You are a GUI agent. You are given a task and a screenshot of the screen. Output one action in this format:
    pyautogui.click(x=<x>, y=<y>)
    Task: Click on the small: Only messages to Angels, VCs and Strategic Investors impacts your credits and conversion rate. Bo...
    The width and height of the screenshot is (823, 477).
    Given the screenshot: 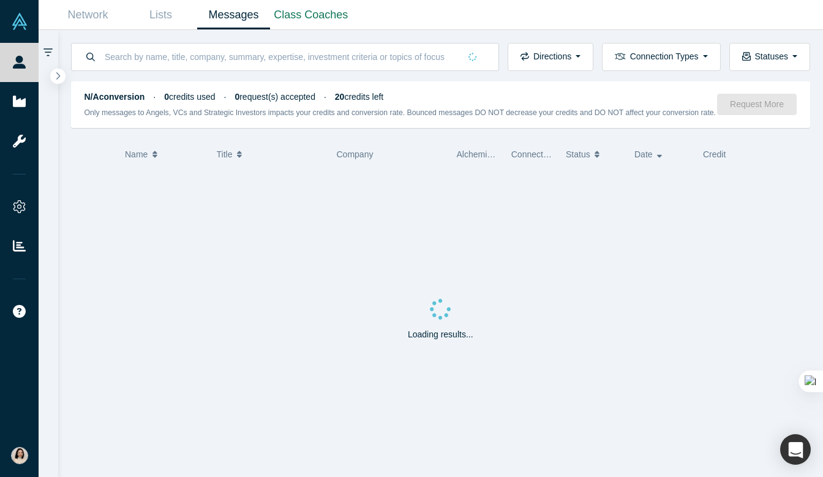 What is the action you would take?
    pyautogui.click(x=401, y=113)
    